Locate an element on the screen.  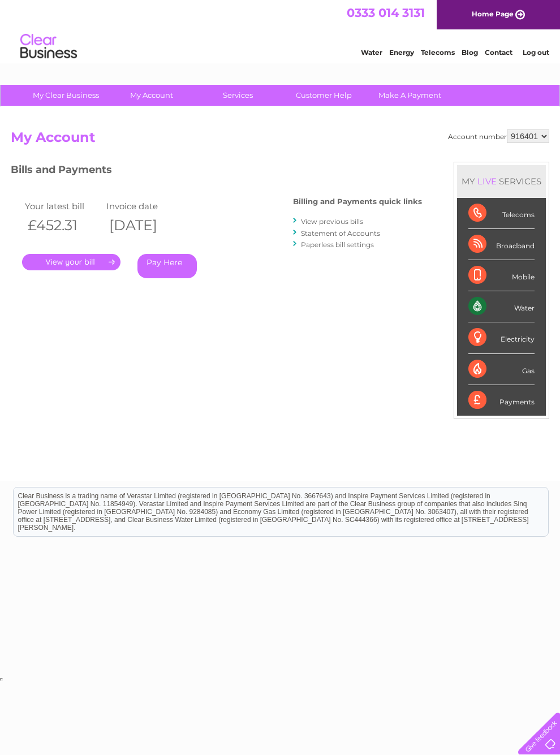
h2: My Account is located at coordinates (280, 140).